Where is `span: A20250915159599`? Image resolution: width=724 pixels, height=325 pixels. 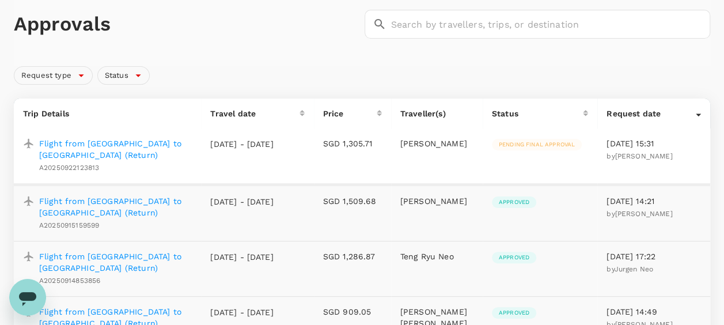 span: A20250915159599 is located at coordinates (69, 225).